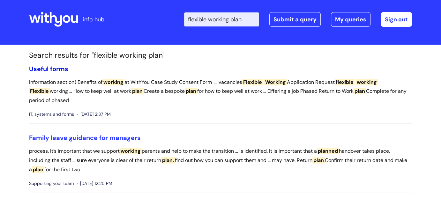 Image resolution: width=441 pixels, height=198 pixels. What do you see at coordinates (275, 82) in the screenshot?
I see `span: Working` at bounding box center [275, 82].